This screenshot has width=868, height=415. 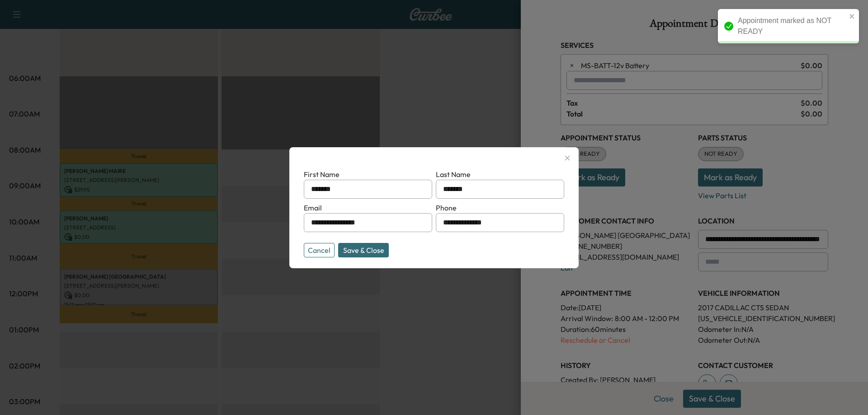 What do you see at coordinates (319, 250) in the screenshot?
I see `button: Cancel` at bounding box center [319, 250].